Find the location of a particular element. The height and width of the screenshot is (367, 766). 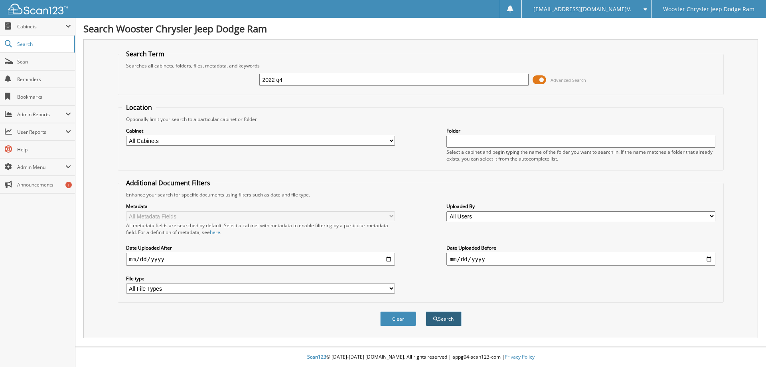

div: Searches all cabinets, folders, files, metadata, and keywords is located at coordinates (421, 65).